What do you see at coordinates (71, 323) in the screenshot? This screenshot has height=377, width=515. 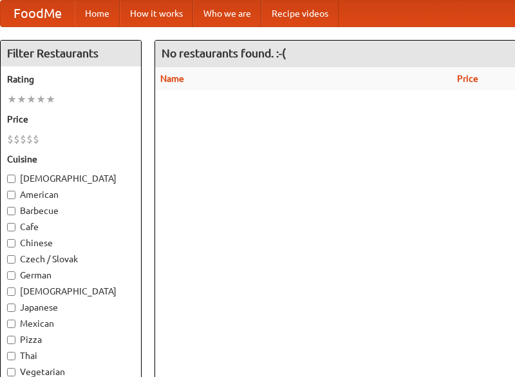 I see `label: Mexican` at bounding box center [71, 323].